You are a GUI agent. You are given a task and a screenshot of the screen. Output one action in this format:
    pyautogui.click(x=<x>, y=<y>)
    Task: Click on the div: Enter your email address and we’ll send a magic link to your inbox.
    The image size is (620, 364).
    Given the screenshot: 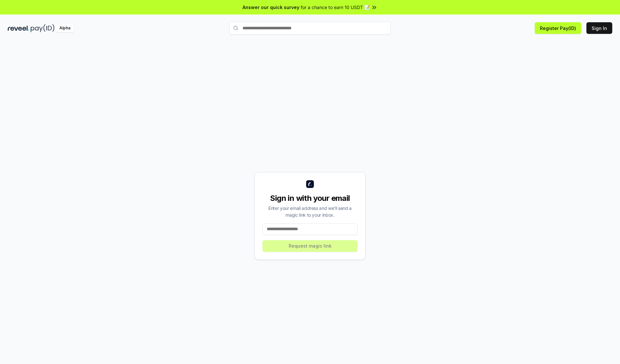 What is the action you would take?
    pyautogui.click(x=310, y=211)
    